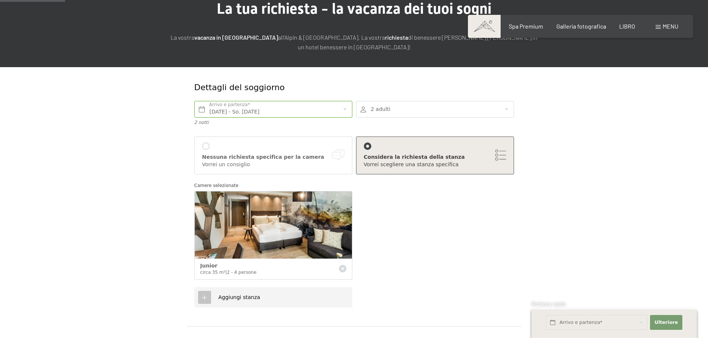  Describe the element at coordinates (273, 225) in the screenshot. I see `img: Junior` at that location.